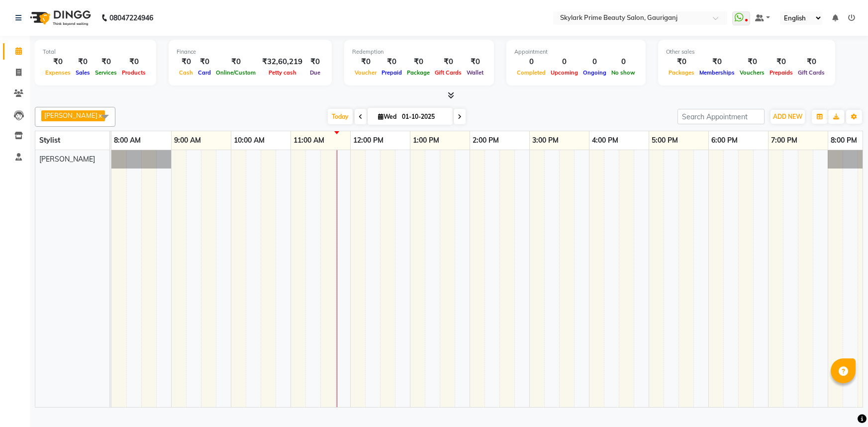 The image size is (868, 427). Describe the element at coordinates (50, 140) in the screenshot. I see `span: Stylist` at that location.